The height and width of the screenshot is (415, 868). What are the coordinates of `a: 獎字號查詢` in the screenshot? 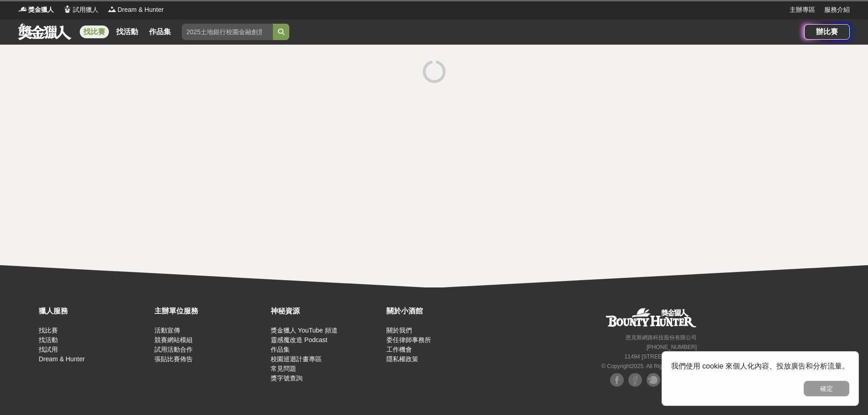 It's located at (286, 379).